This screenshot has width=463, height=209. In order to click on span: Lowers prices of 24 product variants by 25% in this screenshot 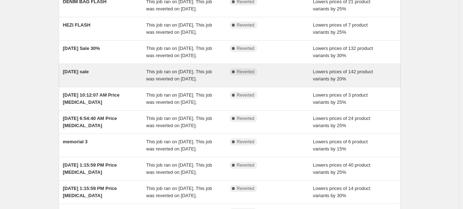, I will do `click(341, 122)`.